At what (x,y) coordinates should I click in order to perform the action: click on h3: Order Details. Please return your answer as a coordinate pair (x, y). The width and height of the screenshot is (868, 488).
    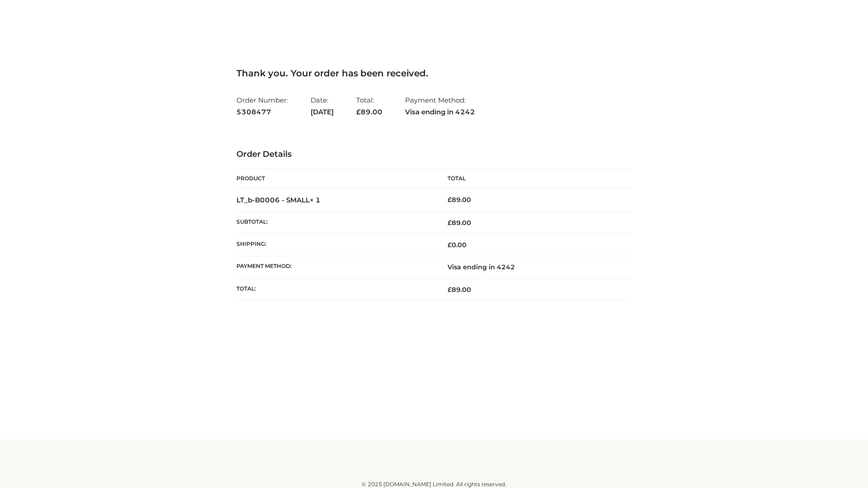
    Looking at the image, I should click on (434, 155).